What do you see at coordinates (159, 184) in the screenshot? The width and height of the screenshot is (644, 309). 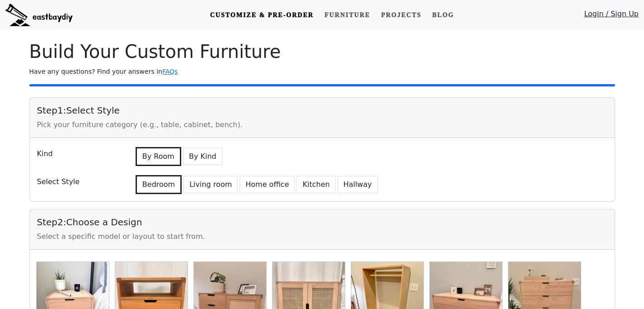 I see `button: Bedroom` at bounding box center [159, 184].